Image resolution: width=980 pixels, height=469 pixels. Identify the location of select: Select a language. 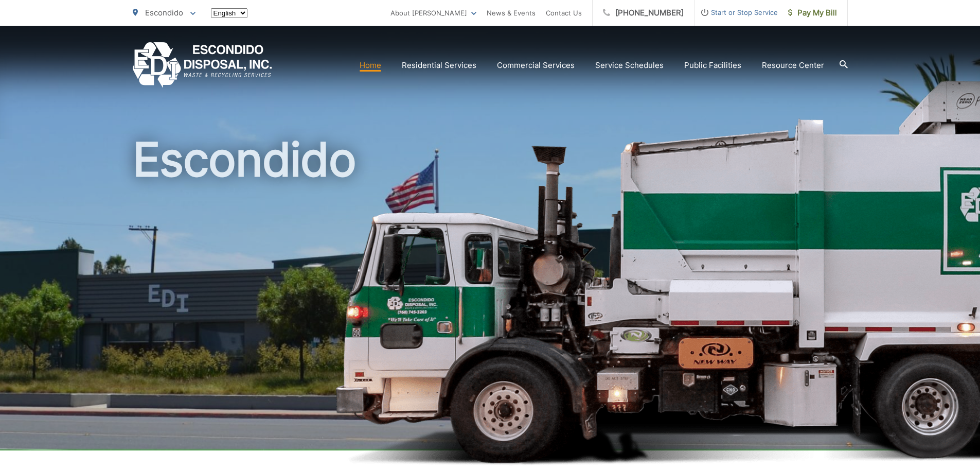
(229, 13).